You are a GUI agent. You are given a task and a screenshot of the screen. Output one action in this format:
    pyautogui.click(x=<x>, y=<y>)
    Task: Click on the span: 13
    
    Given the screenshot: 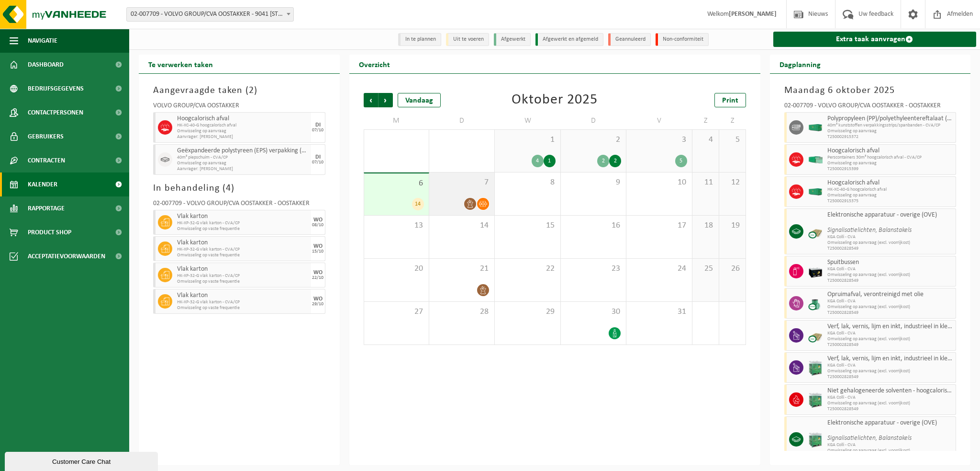 What is the action you would take?
    pyautogui.click(x=397, y=225)
    